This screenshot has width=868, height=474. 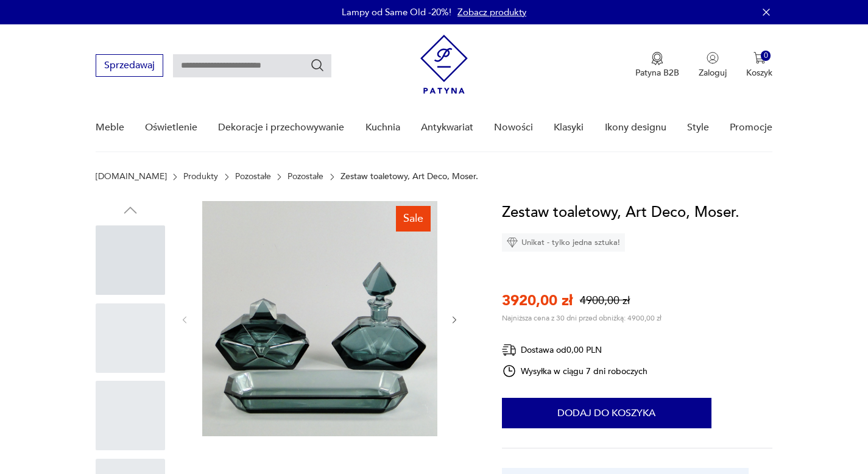 I want to click on div: Dostawa od 0,00 PLN, so click(x=575, y=350).